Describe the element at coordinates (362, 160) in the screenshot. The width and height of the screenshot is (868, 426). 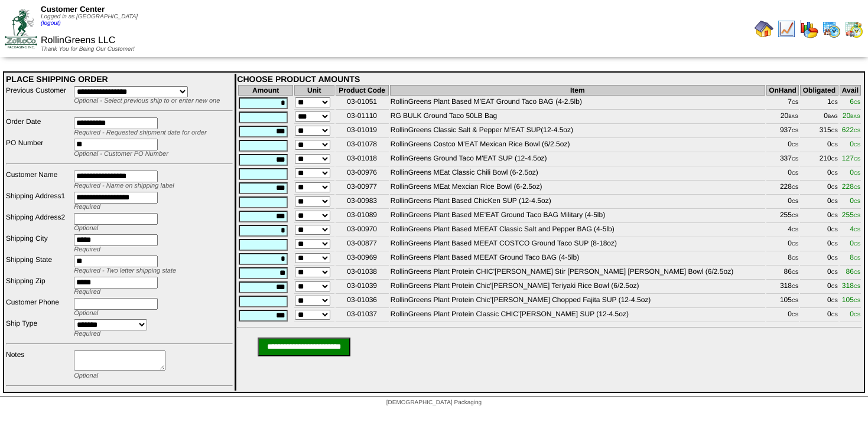
I see `td: 03-01018` at that location.